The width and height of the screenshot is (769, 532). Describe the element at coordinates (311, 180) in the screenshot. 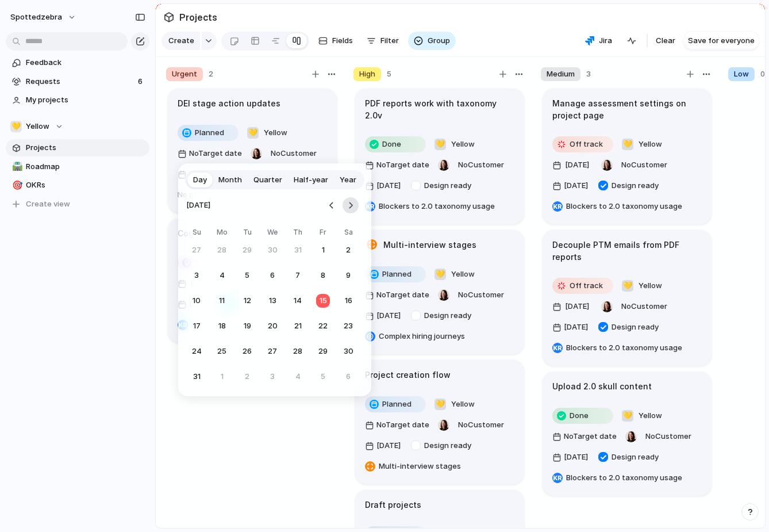

I see `span: Half-year` at that location.